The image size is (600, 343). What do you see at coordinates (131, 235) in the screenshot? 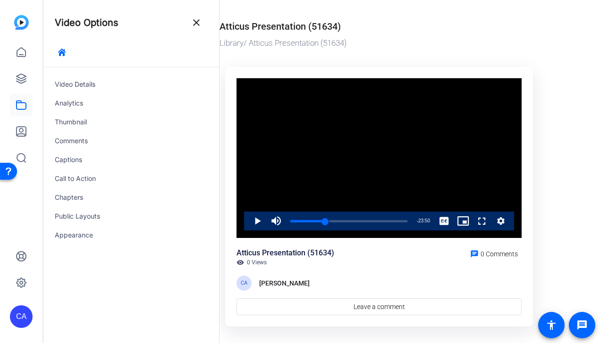
I see `div: Appearance` at bounding box center [131, 235].